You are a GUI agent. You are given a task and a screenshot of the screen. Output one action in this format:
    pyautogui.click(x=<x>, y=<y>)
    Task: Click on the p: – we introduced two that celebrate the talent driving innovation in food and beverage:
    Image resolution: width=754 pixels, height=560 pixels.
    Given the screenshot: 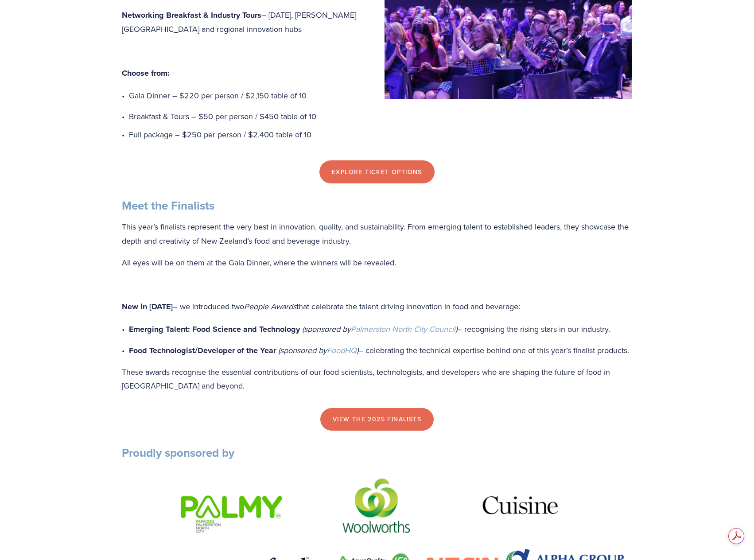 What is the action you would take?
    pyautogui.click(x=377, y=307)
    